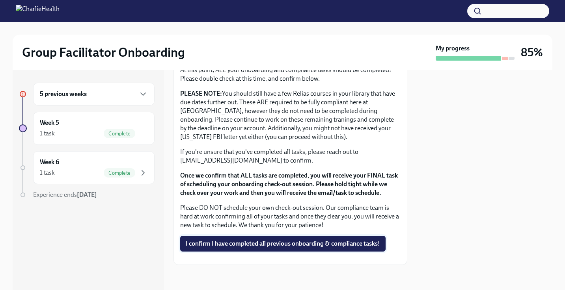 The image size is (565, 298). What do you see at coordinates (282, 244) in the screenshot?
I see `span: I confirm I have completed all previous onboarding & compliance tasks!` at bounding box center [282, 244].